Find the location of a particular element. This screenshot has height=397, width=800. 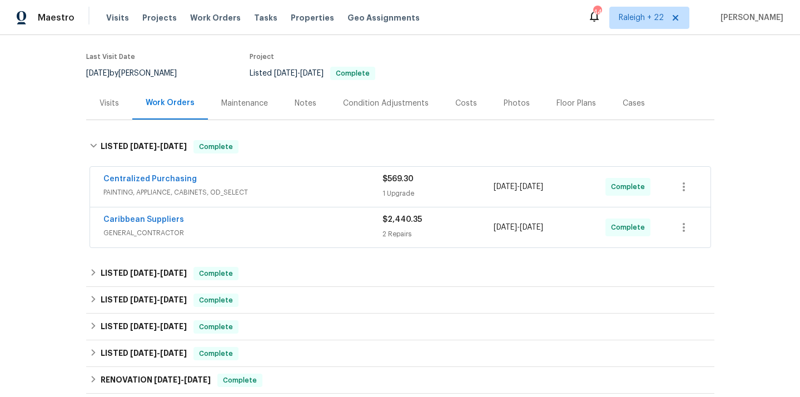

span: Last Visit Date is located at coordinates (111, 57).